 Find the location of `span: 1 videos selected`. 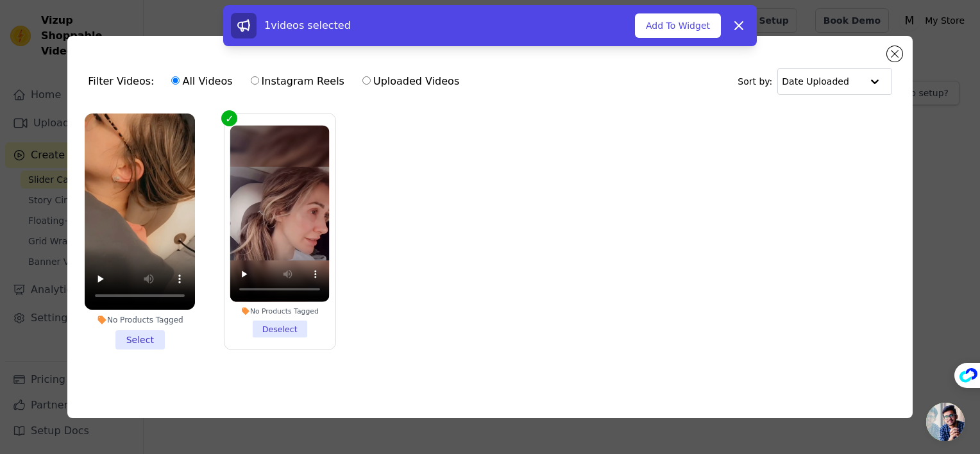

span: 1 videos selected is located at coordinates (307, 25).